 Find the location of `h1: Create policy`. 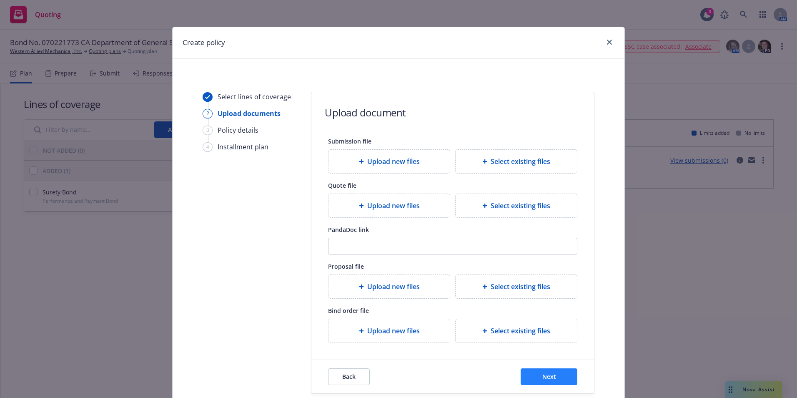

h1: Create policy is located at coordinates (204, 43).